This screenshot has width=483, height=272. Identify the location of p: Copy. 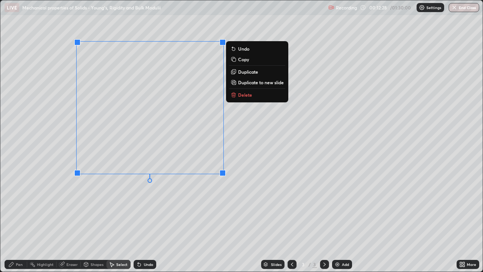
(244, 59).